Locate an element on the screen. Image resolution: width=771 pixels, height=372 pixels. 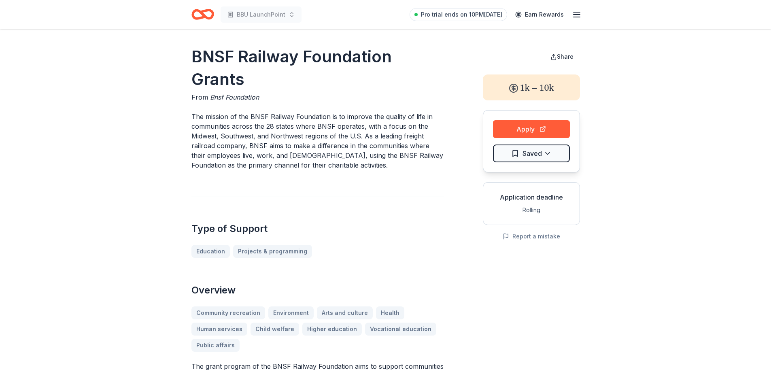
button: Share is located at coordinates (562, 57).